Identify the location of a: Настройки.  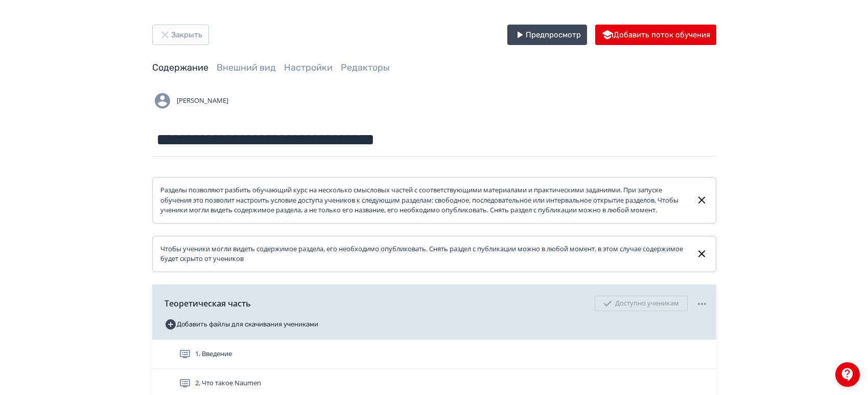
(308, 67).